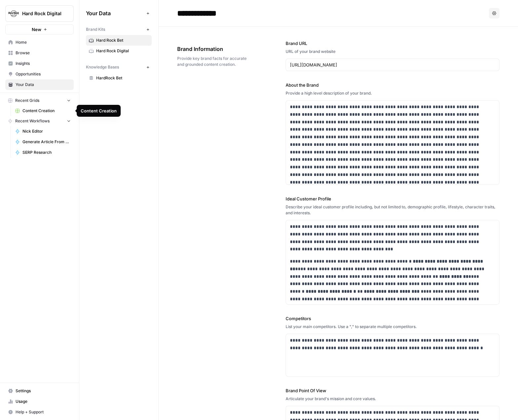 Image resolution: width=518 pixels, height=420 pixels. What do you see at coordinates (392, 85) in the screenshot?
I see `label: About the Brand` at bounding box center [392, 85].